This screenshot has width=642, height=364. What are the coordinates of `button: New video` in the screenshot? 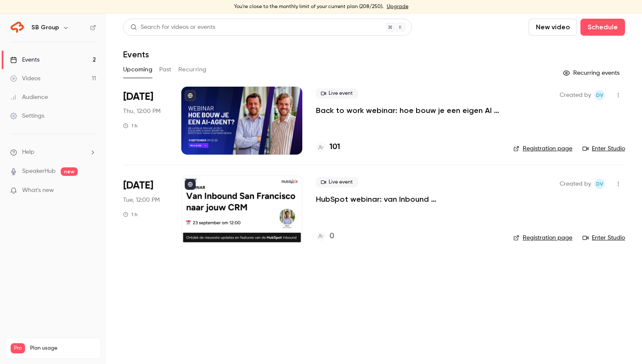 It's located at (553, 27).